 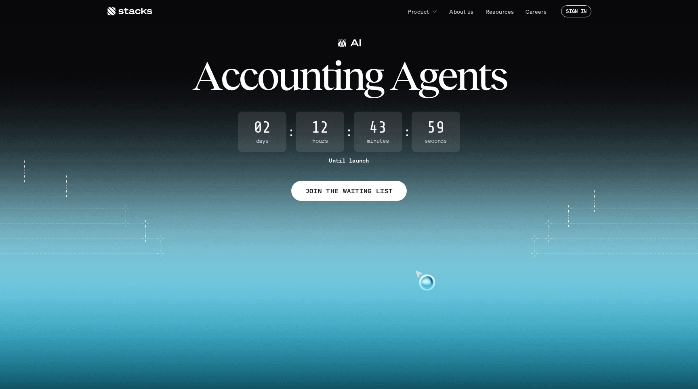 I want to click on p: About us, so click(x=461, y=11).